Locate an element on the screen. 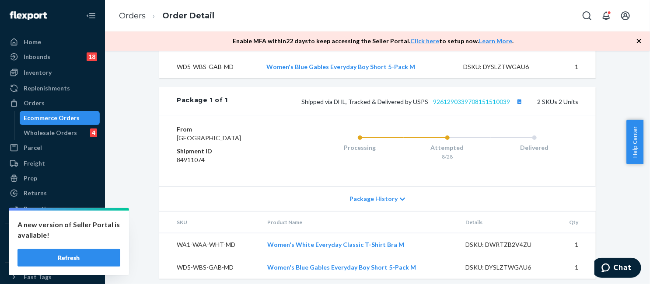 The width and height of the screenshot is (650, 284). a: Replenishments is located at coordinates (52, 88).